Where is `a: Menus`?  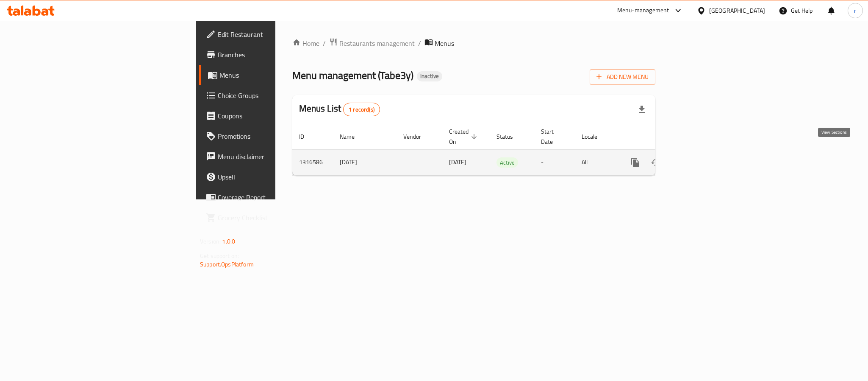 a: Menus is located at coordinates (270, 75).